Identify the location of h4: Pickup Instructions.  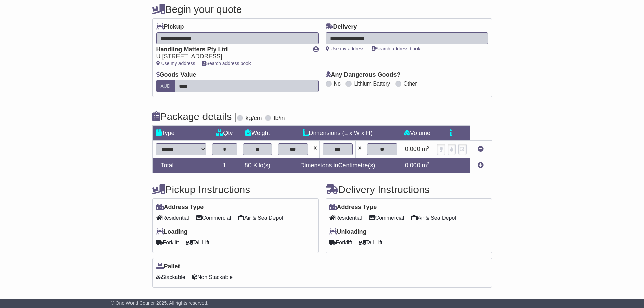
(236, 189).